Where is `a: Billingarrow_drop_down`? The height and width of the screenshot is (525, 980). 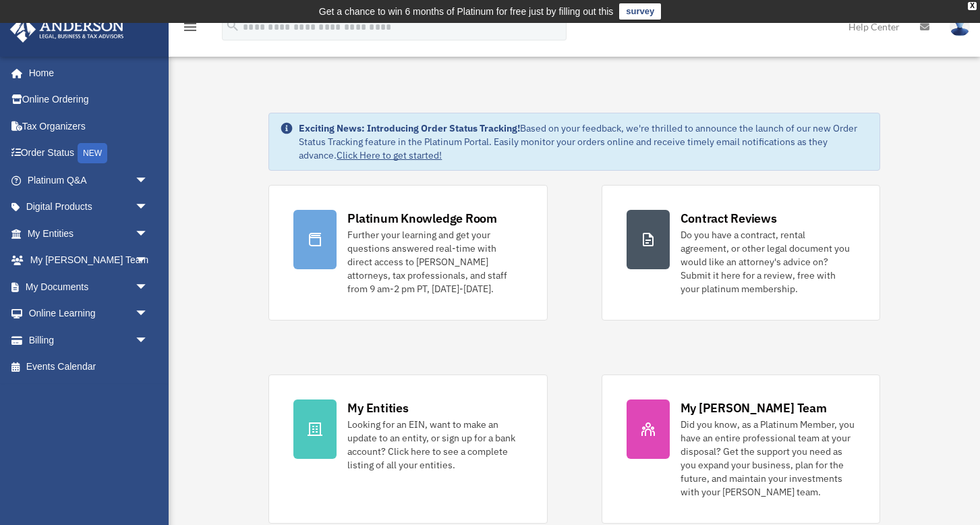
a: Billingarrow_drop_down is located at coordinates (89, 340).